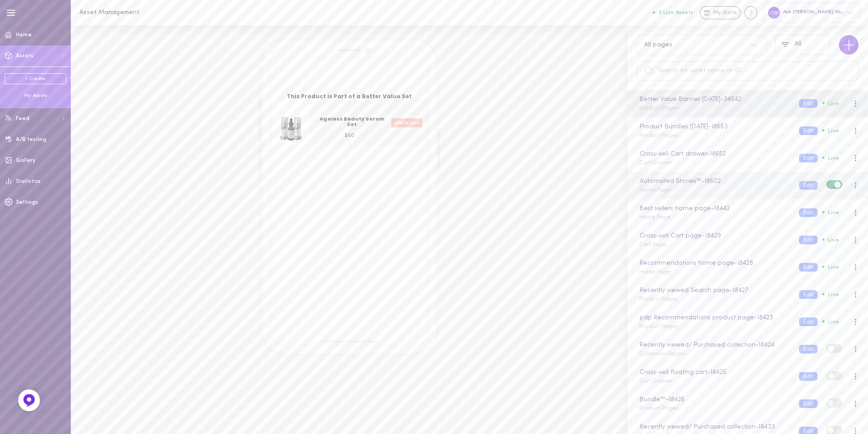  I want to click on div: Bundle™ - 18426, so click(714, 399).